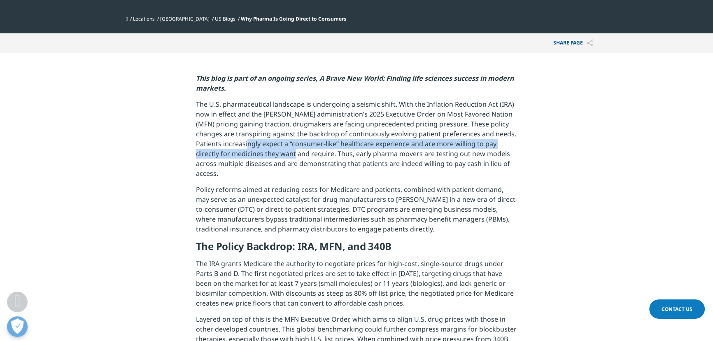  Describe the element at coordinates (357, 142) in the screenshot. I see `p: The U.S. pharmaceutical landscape is undergoing a seismic shift. With the Inflation Reduction Act...` at that location.